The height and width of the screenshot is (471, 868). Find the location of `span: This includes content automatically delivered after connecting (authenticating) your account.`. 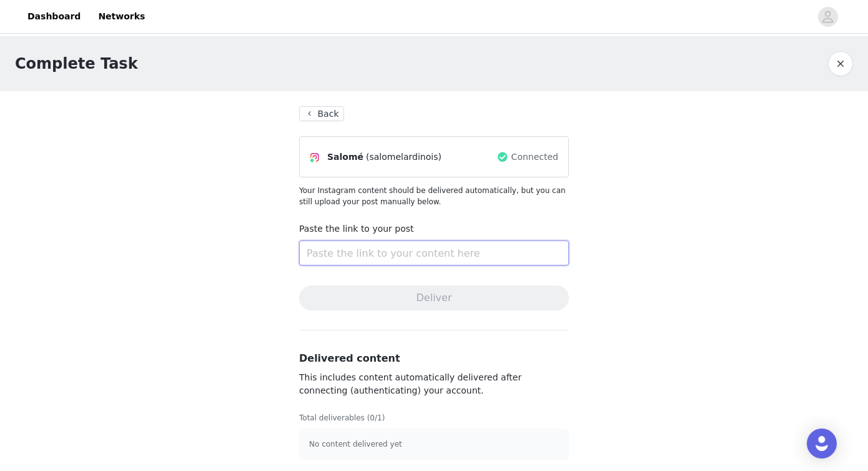

span: This includes content automatically delivered after connecting (authenticating) your account. is located at coordinates (410, 384).